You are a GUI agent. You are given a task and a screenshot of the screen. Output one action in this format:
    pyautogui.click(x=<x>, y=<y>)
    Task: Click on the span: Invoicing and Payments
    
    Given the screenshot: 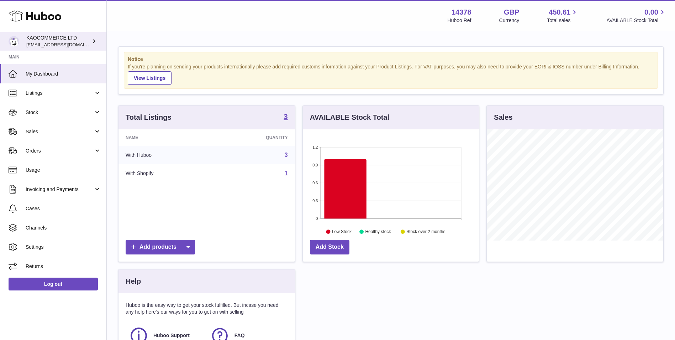 What is the action you would take?
    pyautogui.click(x=59, y=189)
    